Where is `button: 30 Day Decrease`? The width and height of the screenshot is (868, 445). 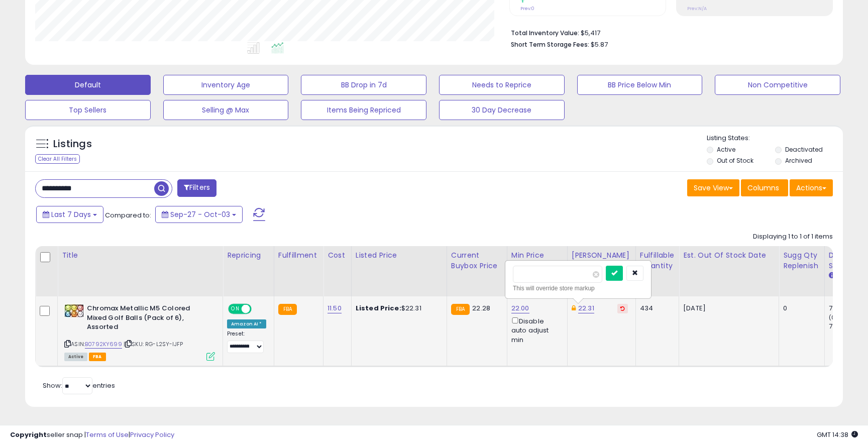
button: 30 Day Decrease is located at coordinates (502, 110).